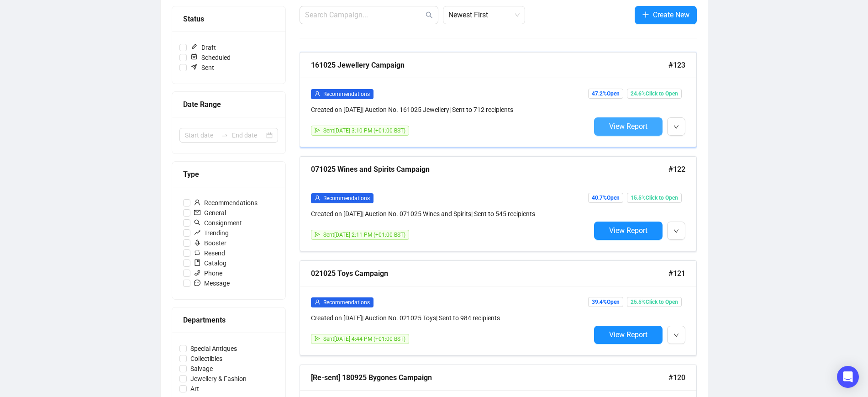 This screenshot has height=397, width=868. Describe the element at coordinates (225, 135) in the screenshot. I see `span: swap-right` at that location.